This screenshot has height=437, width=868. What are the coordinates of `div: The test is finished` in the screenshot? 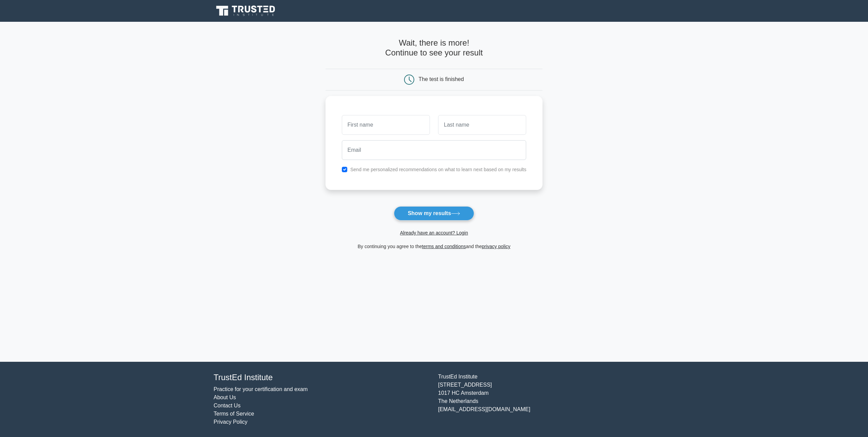 It's located at (441, 79).